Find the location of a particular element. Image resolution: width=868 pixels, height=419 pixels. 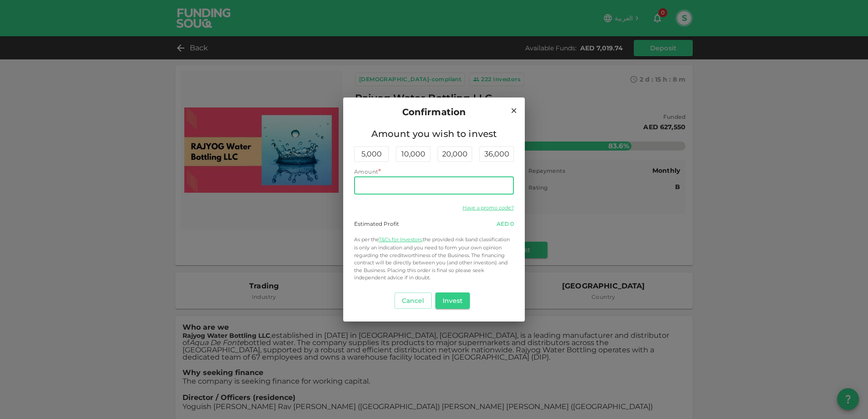

div: amount is located at coordinates (434, 185).